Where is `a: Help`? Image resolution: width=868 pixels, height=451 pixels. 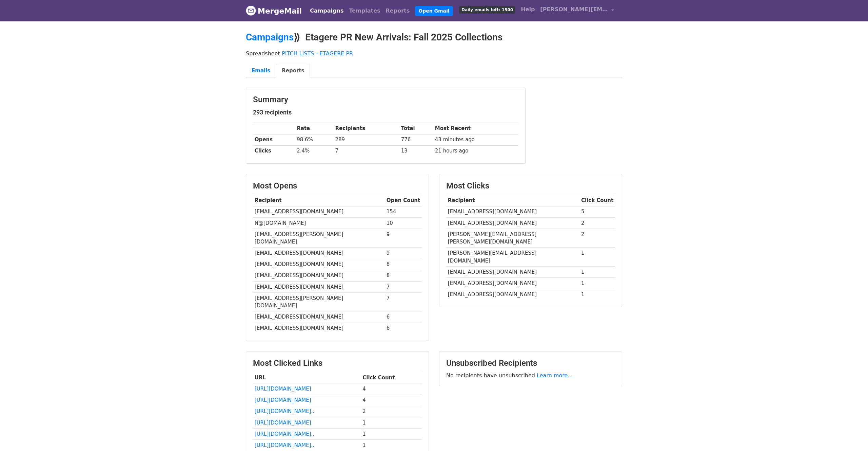
a: Help is located at coordinates (528, 10).